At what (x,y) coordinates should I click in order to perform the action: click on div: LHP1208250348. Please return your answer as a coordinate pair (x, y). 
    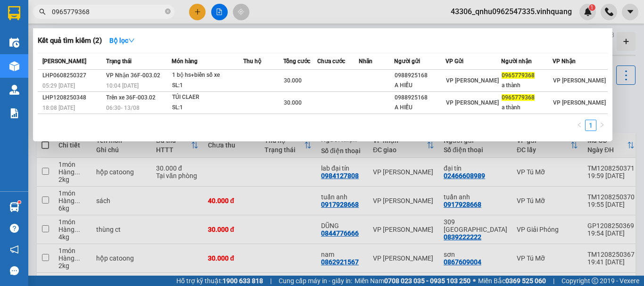
    Looking at the image, I should click on (73, 98).